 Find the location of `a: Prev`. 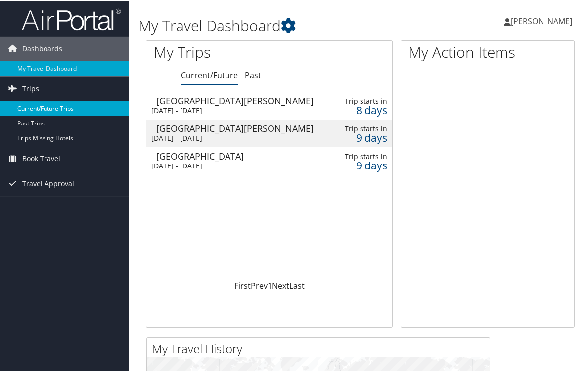

a: Prev is located at coordinates (259, 284).